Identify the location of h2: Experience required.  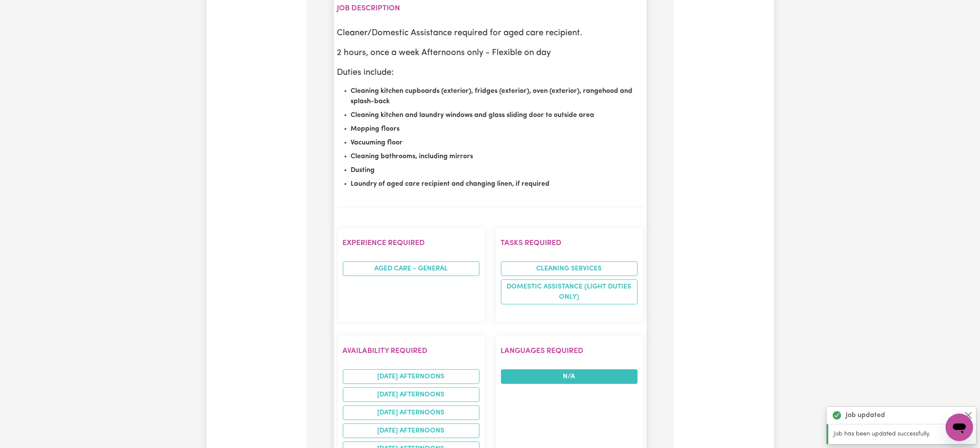
(411, 243).